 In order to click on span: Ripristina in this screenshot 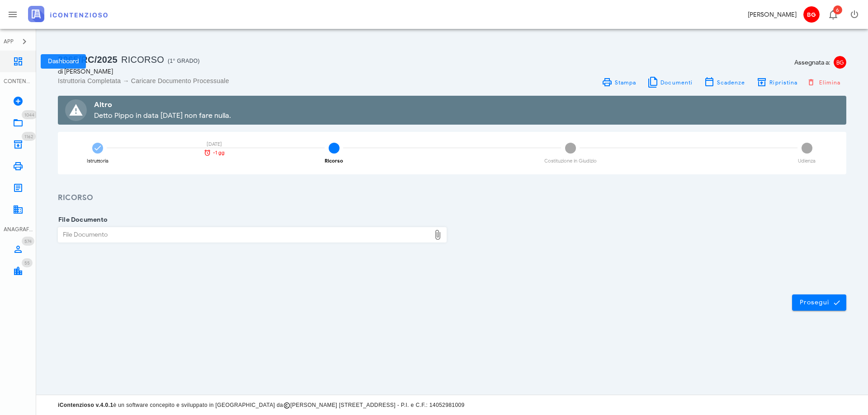, I will do `click(783, 82)`.